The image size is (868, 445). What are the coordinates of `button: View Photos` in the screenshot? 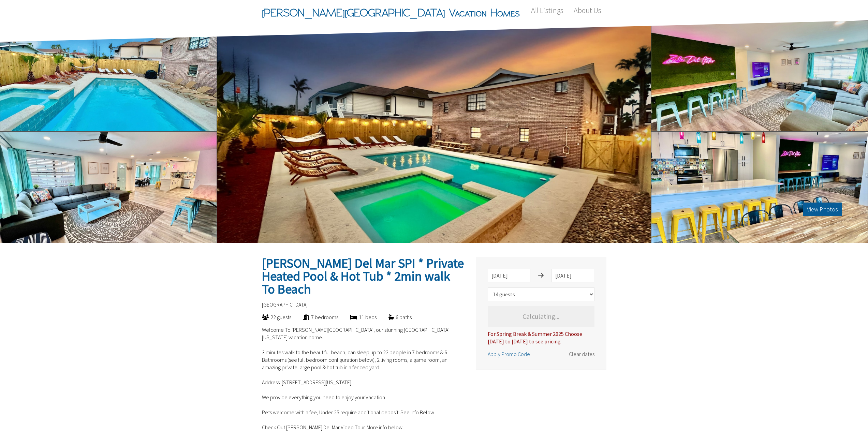 It's located at (822, 209).